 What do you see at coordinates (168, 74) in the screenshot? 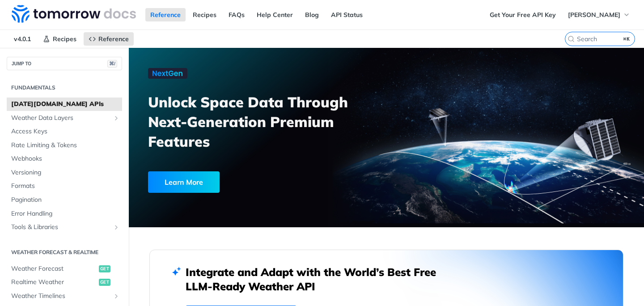
I see `img: NextGen` at bounding box center [168, 74].